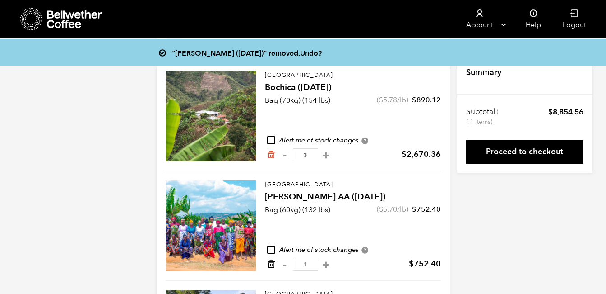  I want to click on p: Bag (60kg) (132 lbs), so click(298, 210).